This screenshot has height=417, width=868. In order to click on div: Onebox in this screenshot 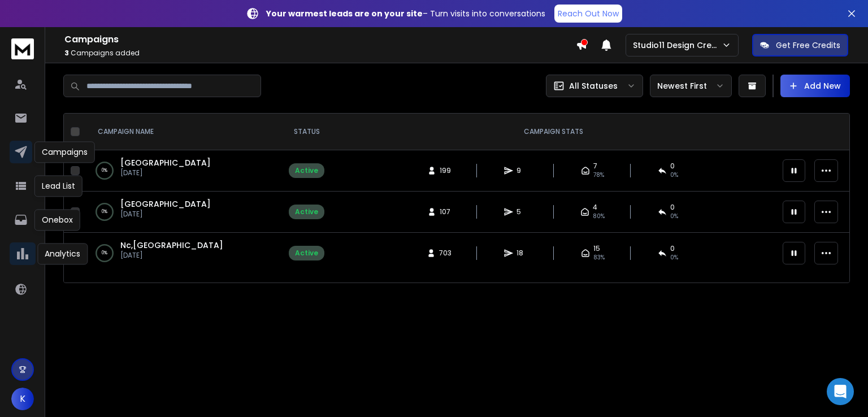, I will do `click(57, 219)`.